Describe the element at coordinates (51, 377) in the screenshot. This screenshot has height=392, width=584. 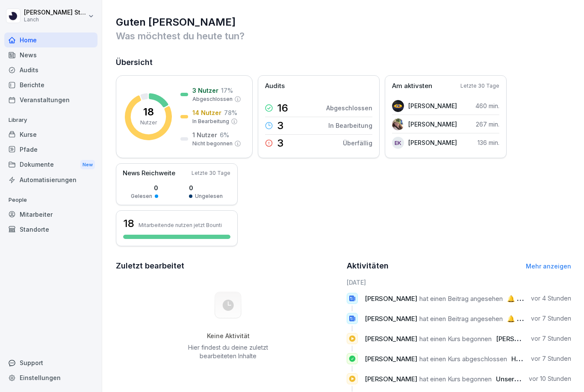
I see `a: Einstellungen` at that location.